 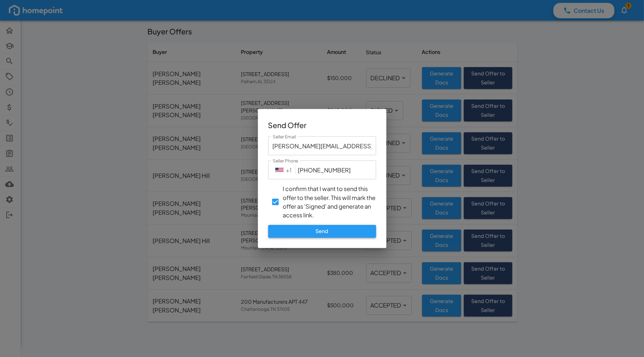 What do you see at coordinates (286, 161) in the screenshot?
I see `label: Seller Phone` at bounding box center [286, 161].